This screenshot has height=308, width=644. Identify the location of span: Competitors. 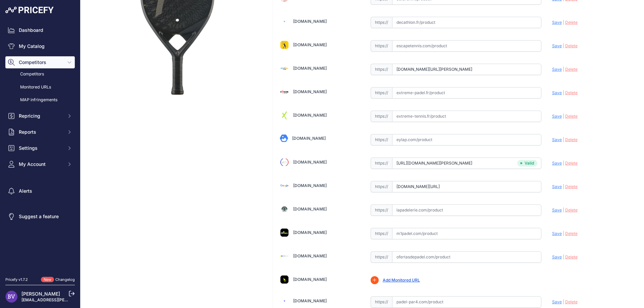
(40, 62).